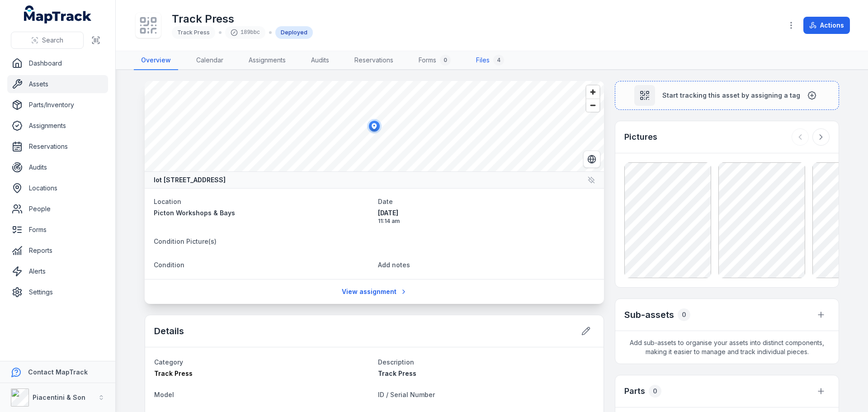  Describe the element at coordinates (406, 395) in the screenshot. I see `span: ID / Serial Number` at that location.